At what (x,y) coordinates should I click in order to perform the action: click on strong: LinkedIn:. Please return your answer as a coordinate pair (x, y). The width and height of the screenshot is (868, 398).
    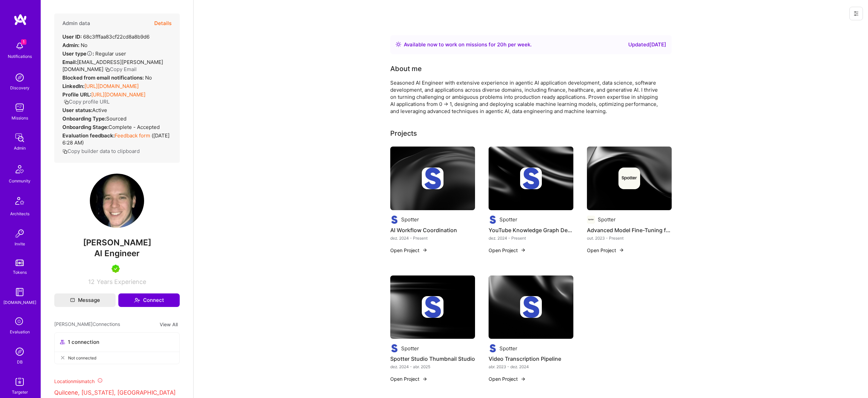
    Looking at the image, I should click on (73, 86).